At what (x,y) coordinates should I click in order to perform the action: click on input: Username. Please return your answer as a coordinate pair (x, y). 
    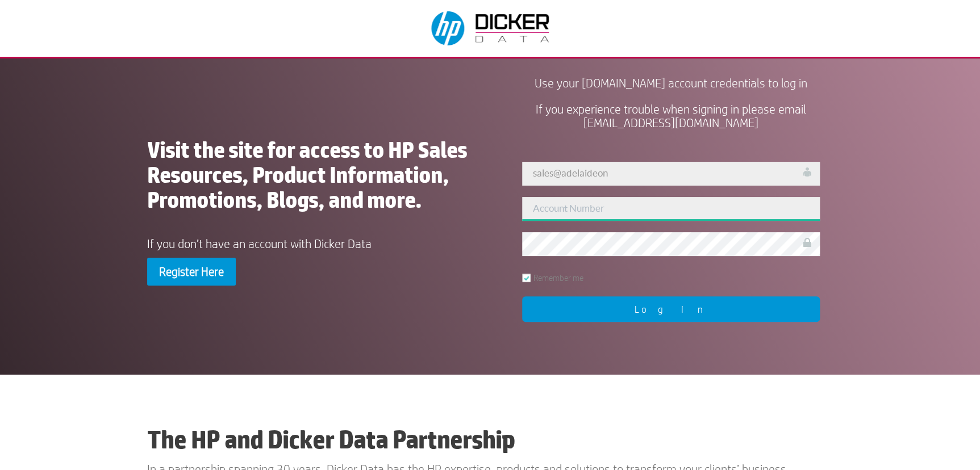
    Looking at the image, I should click on (671, 174).